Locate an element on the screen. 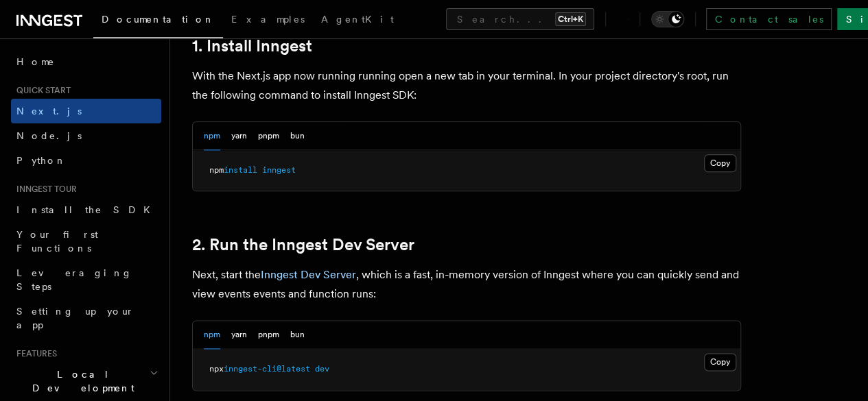 The image size is (868, 401). a: 2. Run the Inngest Dev Server is located at coordinates (303, 245).